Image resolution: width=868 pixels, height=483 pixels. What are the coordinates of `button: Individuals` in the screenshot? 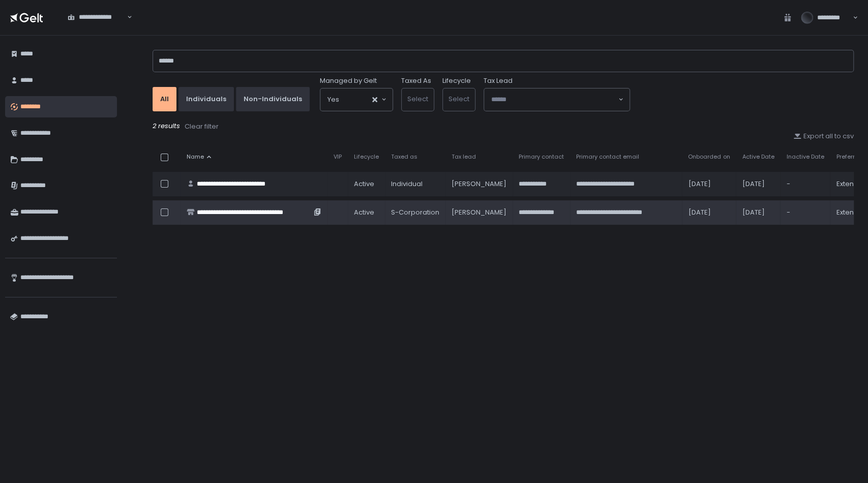 It's located at (206, 99).